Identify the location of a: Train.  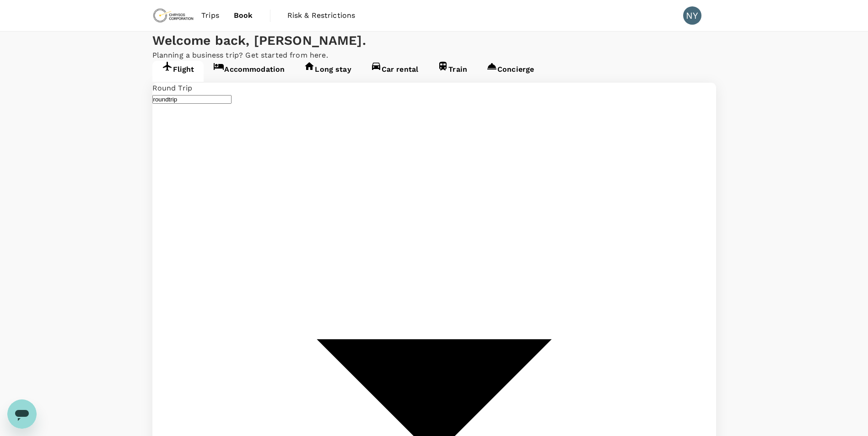
(452, 71).